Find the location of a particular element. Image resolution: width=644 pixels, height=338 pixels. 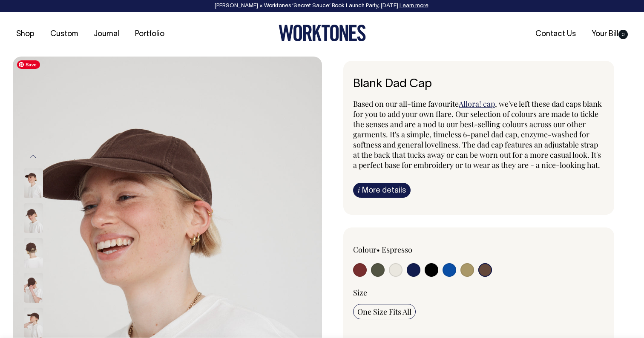

a: Journal is located at coordinates (106, 34).